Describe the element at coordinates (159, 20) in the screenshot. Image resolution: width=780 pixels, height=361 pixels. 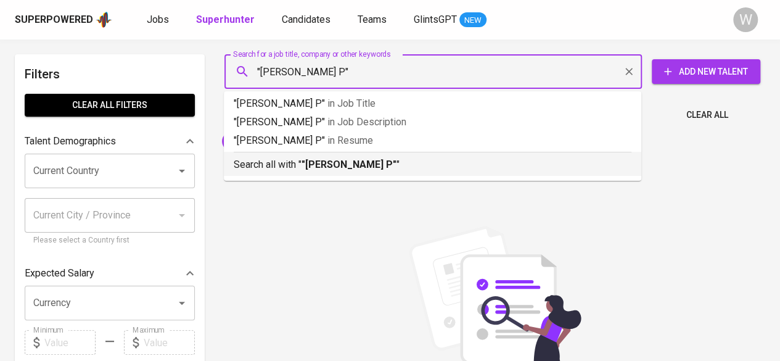
I see `a: Jobs` at that location.